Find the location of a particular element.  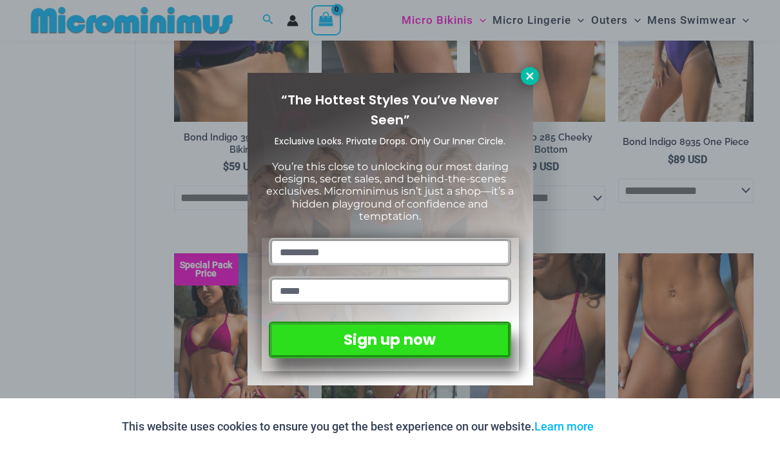

span: “The Hottest Styles You’ve Never Seen” is located at coordinates (390, 110).